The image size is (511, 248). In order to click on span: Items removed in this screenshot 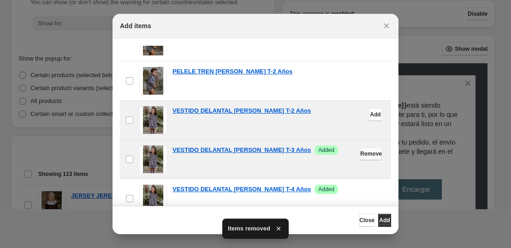, I will do `click(249, 228)`.